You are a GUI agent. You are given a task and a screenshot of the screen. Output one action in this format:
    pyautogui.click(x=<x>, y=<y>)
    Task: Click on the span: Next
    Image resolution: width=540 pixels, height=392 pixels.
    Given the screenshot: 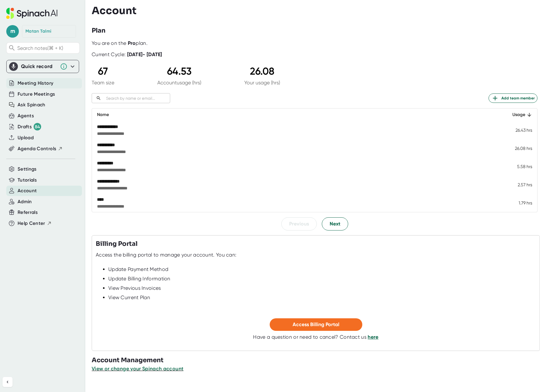 What is the action you would take?
    pyautogui.click(x=335, y=224)
    